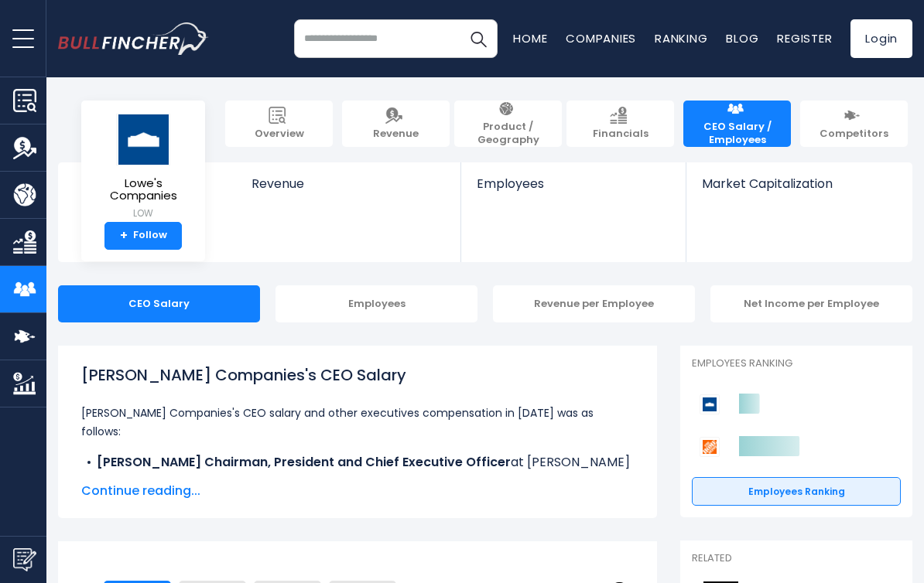 The image size is (924, 583). I want to click on a: Market Capitalization, so click(798, 189).